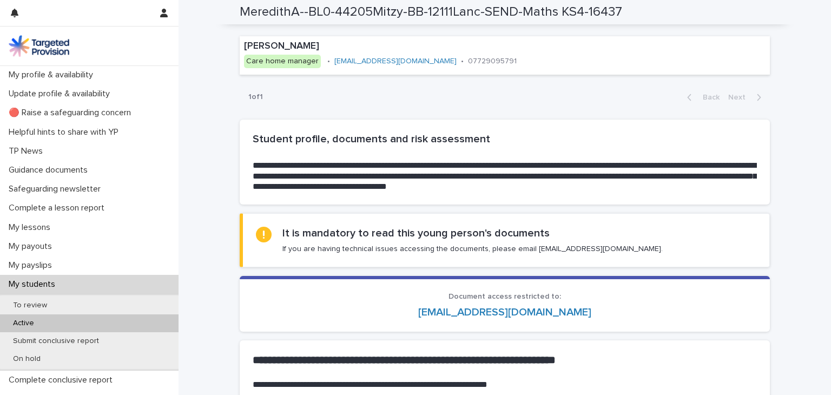  Describe the element at coordinates (57, 189) in the screenshot. I see `p: Safeguarding newsletter` at that location.